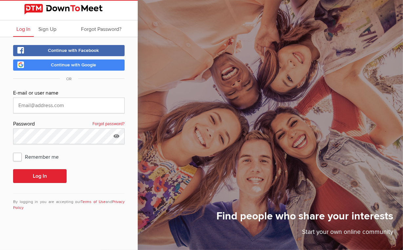 This screenshot has width=403, height=250. Describe the element at coordinates (69, 79) in the screenshot. I see `span: OR` at that location.